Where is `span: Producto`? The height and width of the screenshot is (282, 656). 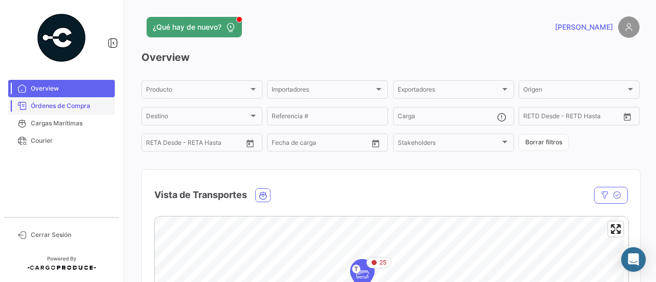 span: Producto is located at coordinates (197, 91).